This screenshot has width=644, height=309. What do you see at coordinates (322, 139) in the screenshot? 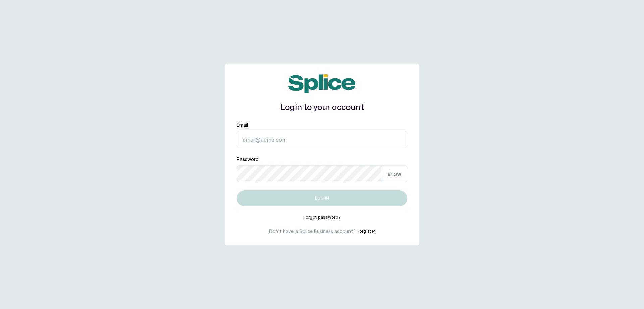
I see `input: email@acme.com` at bounding box center [322, 139].